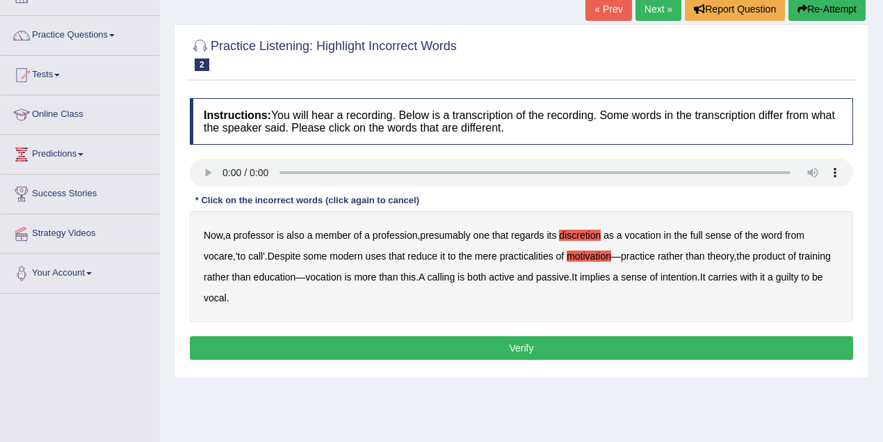  I want to click on b: its, so click(552, 235).